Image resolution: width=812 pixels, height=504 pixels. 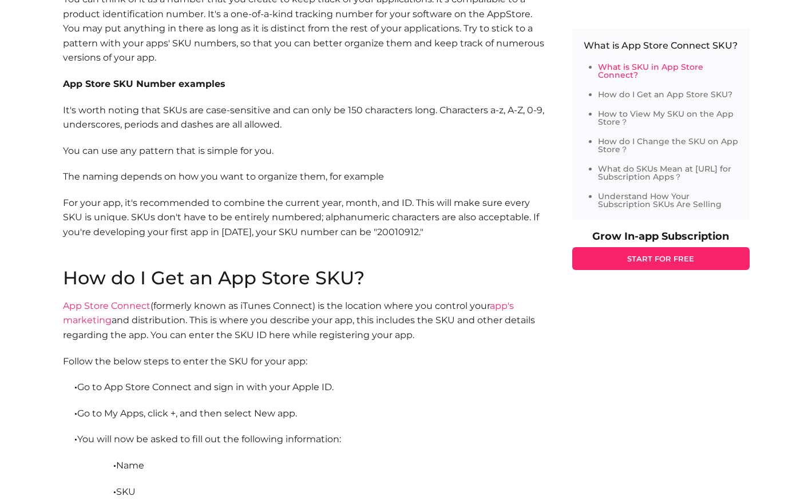 What do you see at coordinates (668, 145) in the screenshot?
I see `a: How do I Change the SKU on App Store？` at bounding box center [668, 145].